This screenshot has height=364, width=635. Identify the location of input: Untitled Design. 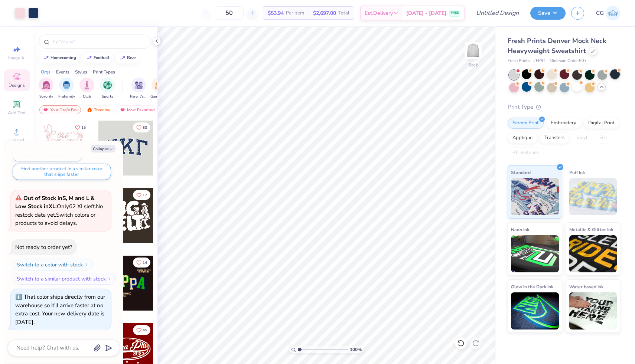
(497, 13).